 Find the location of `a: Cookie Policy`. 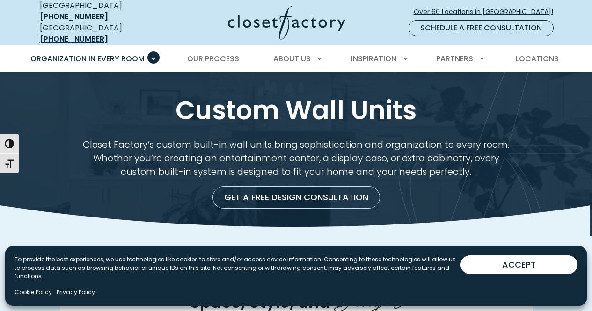

a: Cookie Policy is located at coordinates (33, 293).